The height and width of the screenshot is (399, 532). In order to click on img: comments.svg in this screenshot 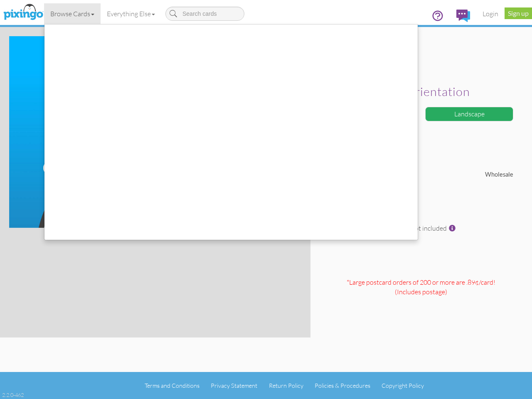, I will do `click(463, 16)`.